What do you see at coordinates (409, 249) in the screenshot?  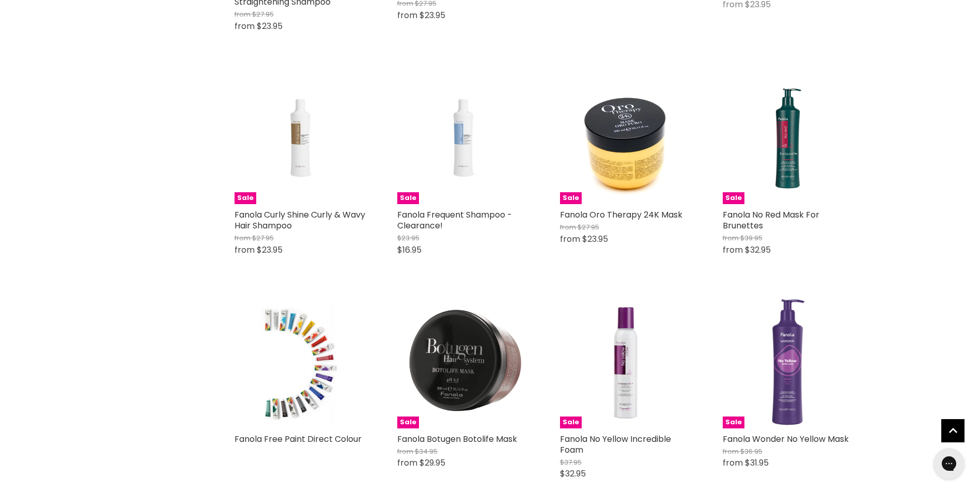 I see `span: $16.95` at bounding box center [409, 249].